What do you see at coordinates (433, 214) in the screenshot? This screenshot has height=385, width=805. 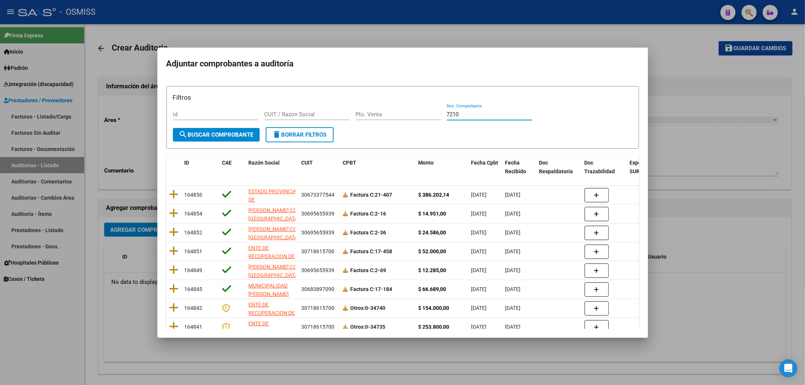 I see `strong: $ 14.951,00` at bounding box center [433, 214].